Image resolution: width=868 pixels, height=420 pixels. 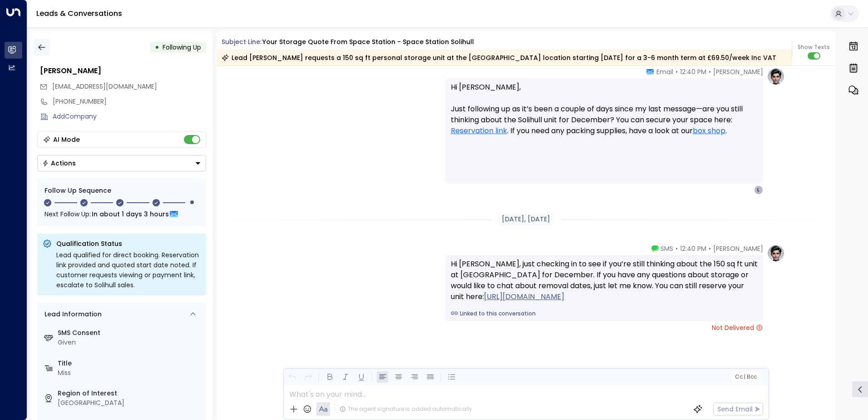 What do you see at coordinates (746, 376) in the screenshot?
I see `button: Cc|Bcc` at bounding box center [746, 376].